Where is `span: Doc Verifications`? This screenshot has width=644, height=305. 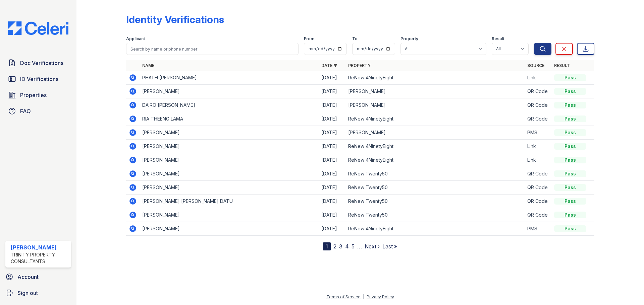
span: Doc Verifications is located at coordinates (42, 63).